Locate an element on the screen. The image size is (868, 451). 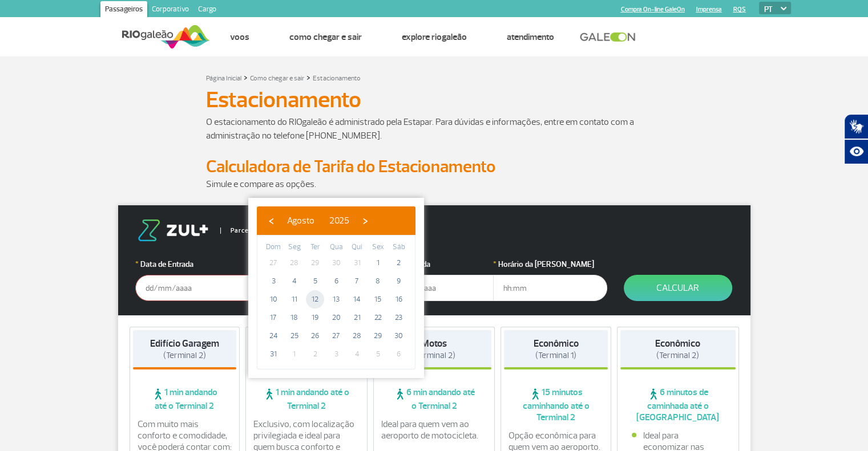
span: 13 is located at coordinates (336, 300).